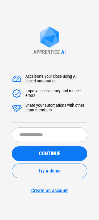 The image size is (99, 220). What do you see at coordinates (49, 171) in the screenshot?
I see `span: Try a demo` at bounding box center [49, 171].